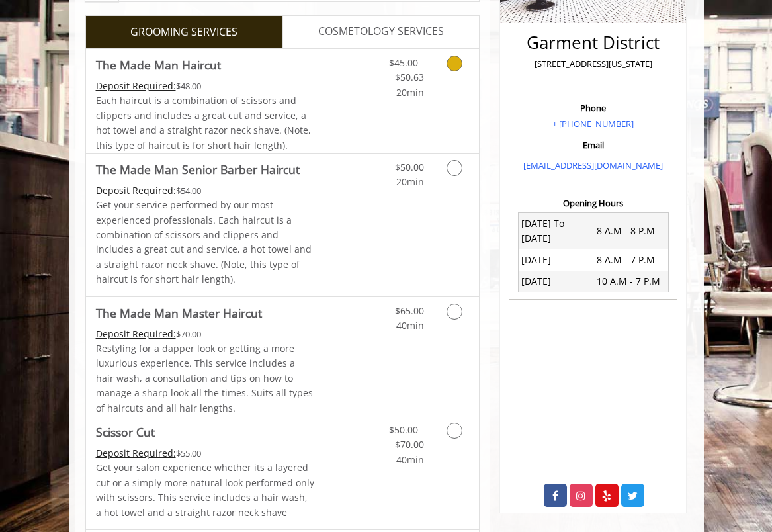  Describe the element at coordinates (125, 432) in the screenshot. I see `b: Scissor Cut` at that location.